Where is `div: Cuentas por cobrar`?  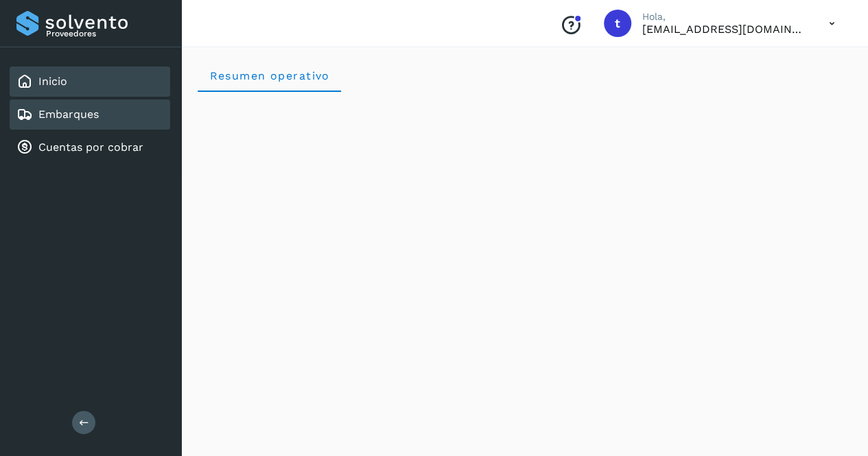 div: Cuentas por cobrar is located at coordinates (90, 148).